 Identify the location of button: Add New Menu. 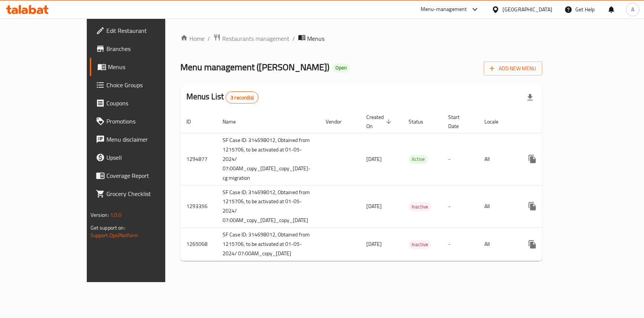
(513, 68).